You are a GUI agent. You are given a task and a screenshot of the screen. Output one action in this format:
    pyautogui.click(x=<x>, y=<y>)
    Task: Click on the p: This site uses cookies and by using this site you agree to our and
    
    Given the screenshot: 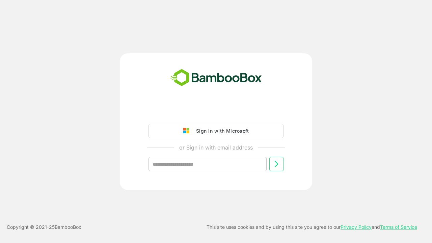 What is the action you would take?
    pyautogui.click(x=312, y=227)
    